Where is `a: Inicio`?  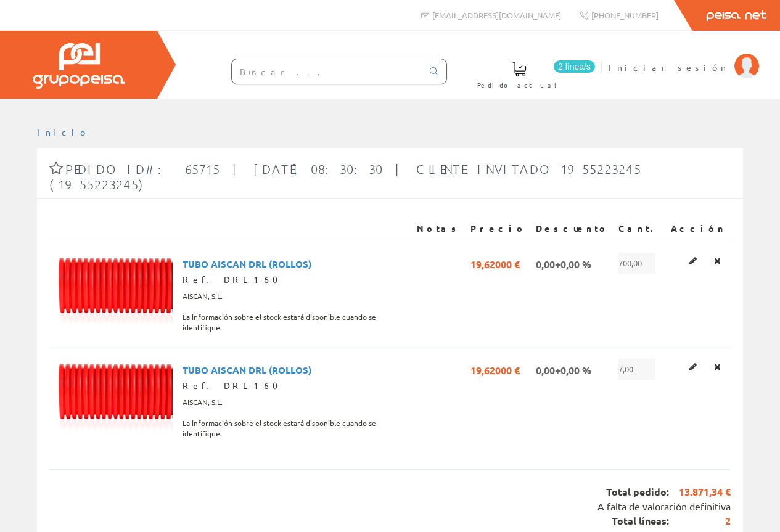 a: Inicio is located at coordinates (63, 132).